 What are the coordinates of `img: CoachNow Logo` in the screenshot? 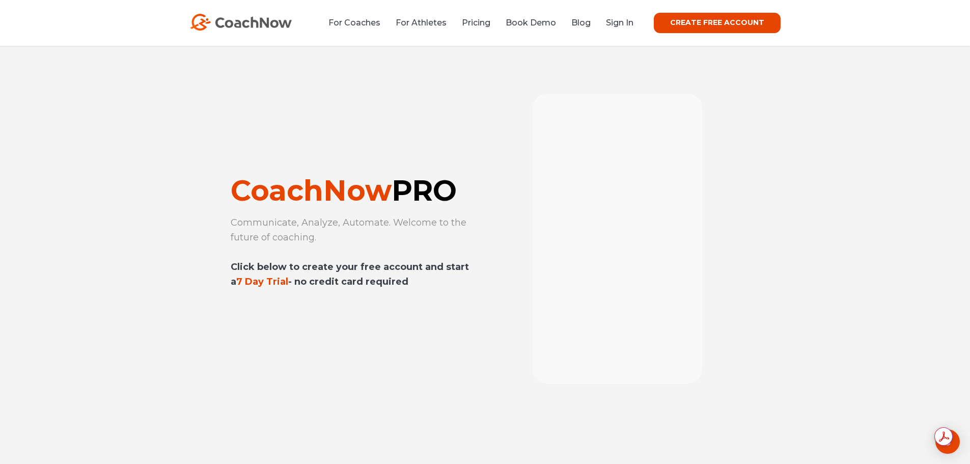 It's located at (241, 22).